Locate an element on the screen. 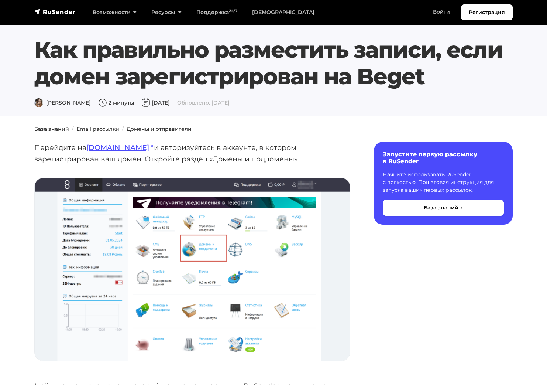 The image size is (547, 385). a: Войти is located at coordinates (441, 12).